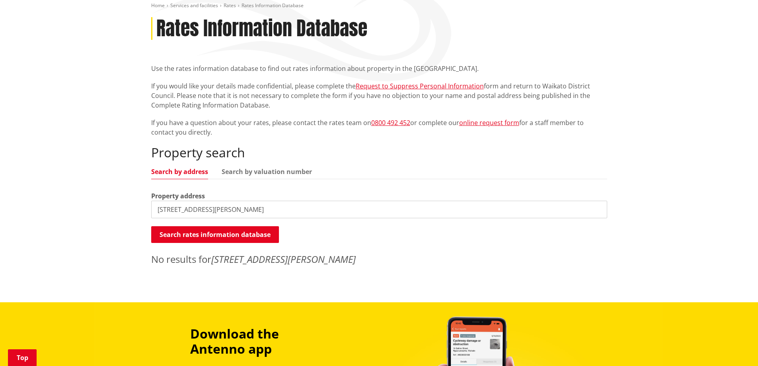  Describe the element at coordinates (379, 259) in the screenshot. I see `p: No results for` at that location.